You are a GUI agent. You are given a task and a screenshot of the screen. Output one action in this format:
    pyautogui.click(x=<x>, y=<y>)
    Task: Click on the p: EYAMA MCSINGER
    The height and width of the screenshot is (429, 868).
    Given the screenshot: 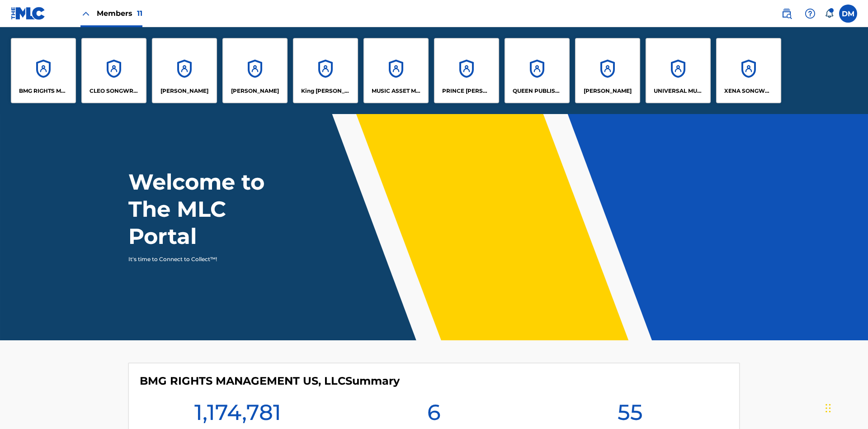 What is the action you would take?
    pyautogui.click(x=255, y=91)
    